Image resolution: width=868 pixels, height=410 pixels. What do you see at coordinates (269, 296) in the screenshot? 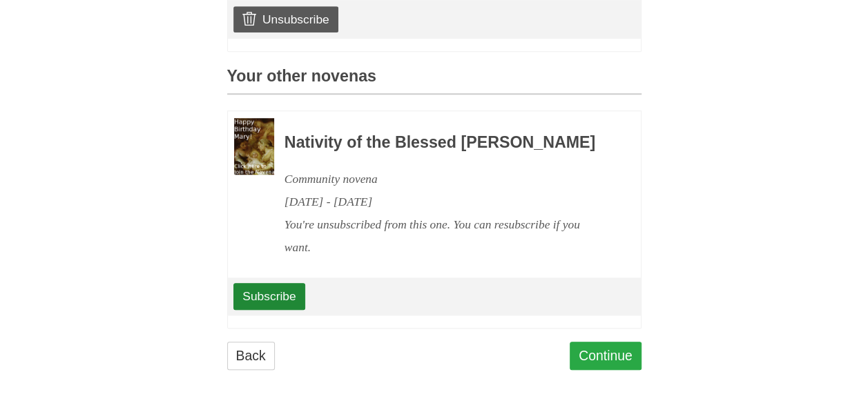
I see `a: Subscribe` at bounding box center [269, 296].